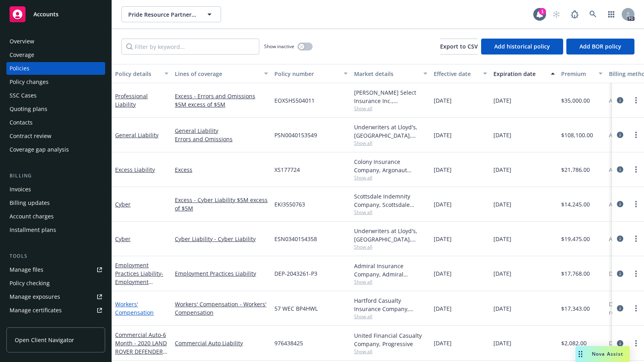  Describe the element at coordinates (296, 309) in the screenshot. I see `span: 57 WEC BP4HWL` at that location.